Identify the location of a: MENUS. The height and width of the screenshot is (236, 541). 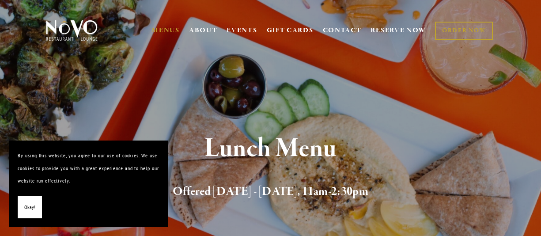
(166, 30).